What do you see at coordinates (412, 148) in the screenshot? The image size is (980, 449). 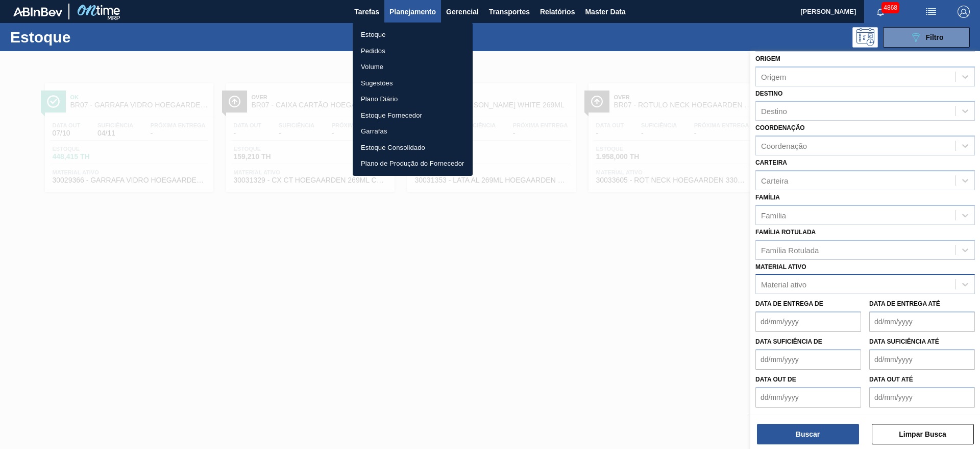 I see `a: Estoque Consolidado` at bounding box center [412, 148].